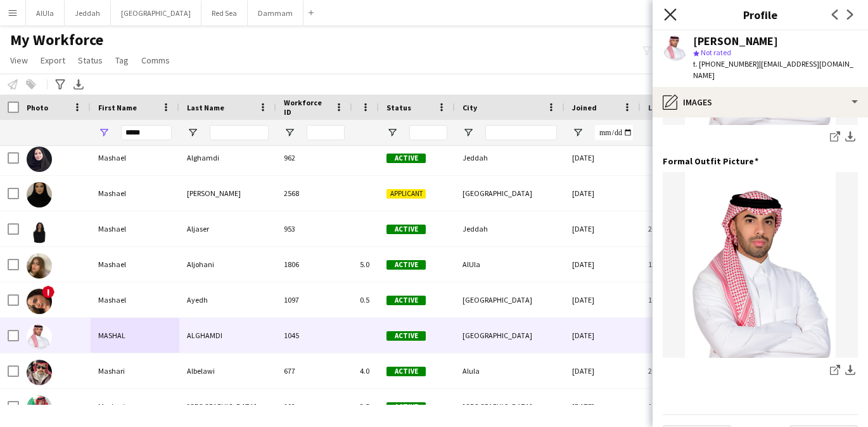 This screenshot has width=868, height=427. I want to click on span: Not rated, so click(716, 52).